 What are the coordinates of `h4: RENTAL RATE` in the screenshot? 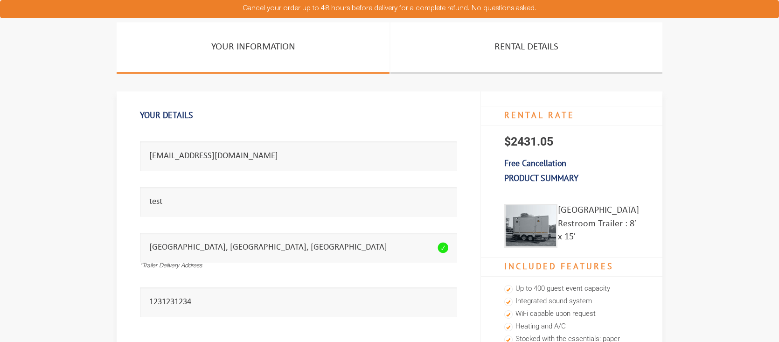 It's located at (572, 116).